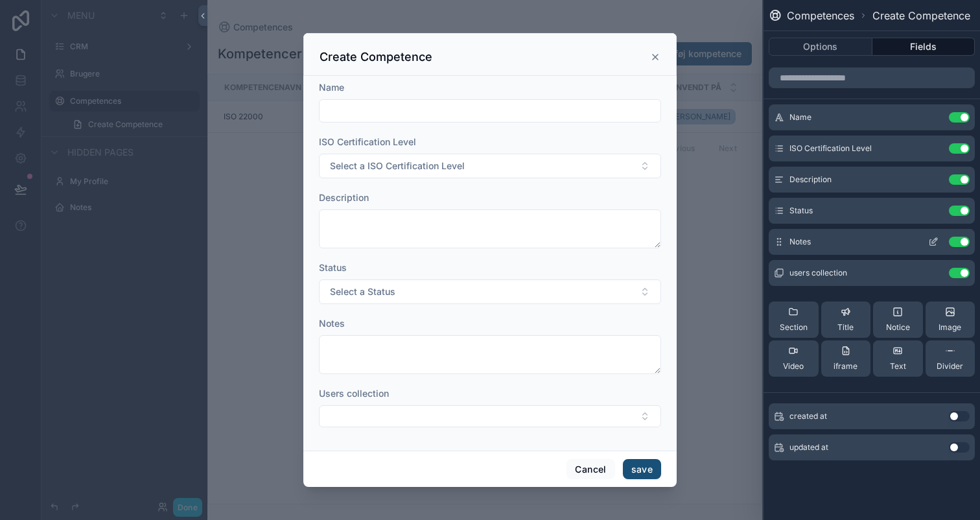 The height and width of the screenshot is (520, 980). I want to click on button: Image, so click(950, 320).